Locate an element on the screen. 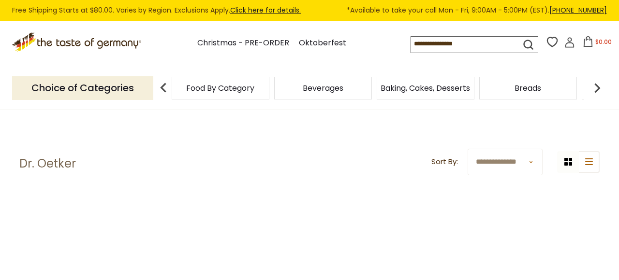 This screenshot has width=619, height=280. a: Christmas - PRE-ORDER is located at coordinates (243, 43).